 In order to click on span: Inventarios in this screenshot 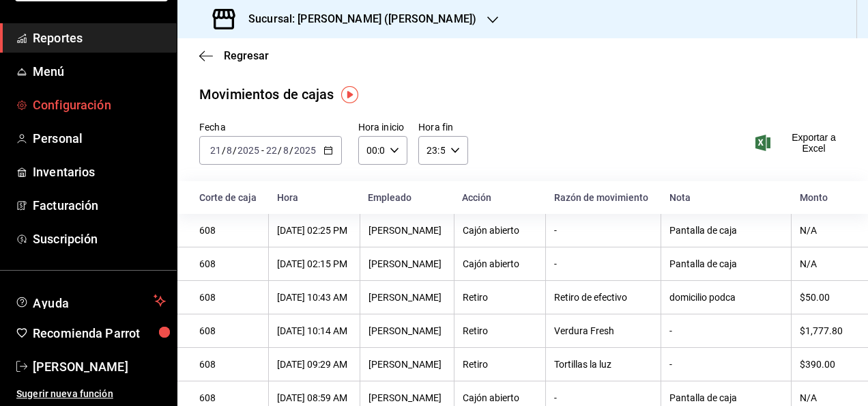, I will do `click(99, 172)`.